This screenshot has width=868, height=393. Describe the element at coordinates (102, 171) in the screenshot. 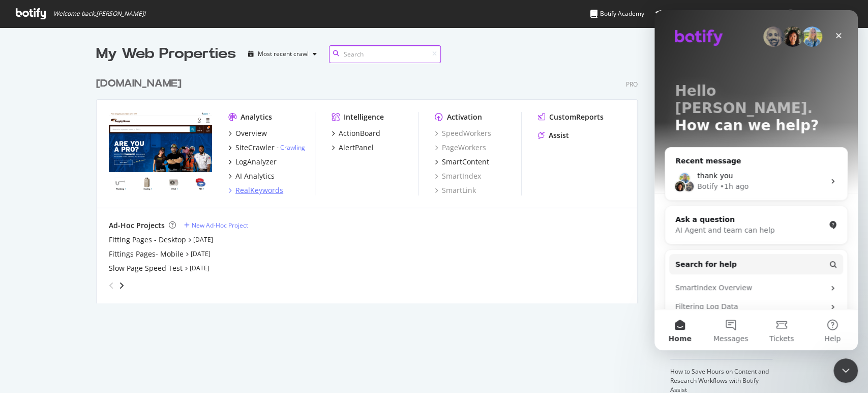

I see `div: Meghan avatarJenny avatarAlexander avatarthank youBotify•1h ago` at that location.